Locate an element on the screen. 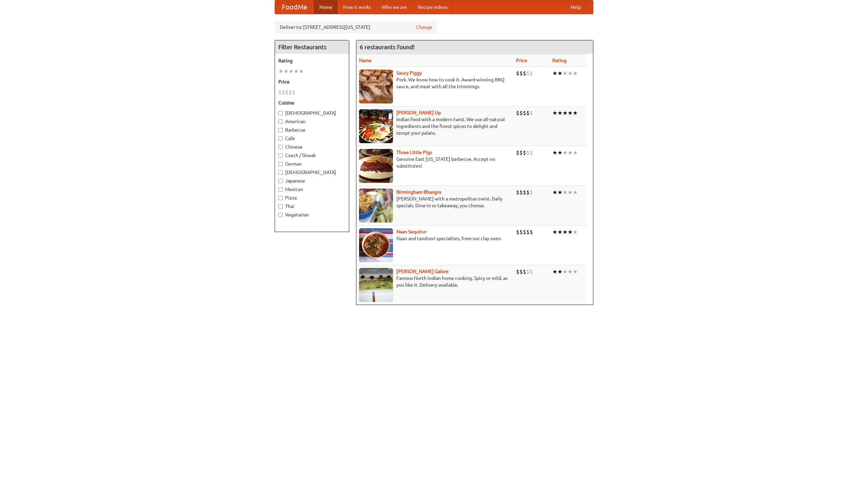 The width and height of the screenshot is (868, 480). a: FoodMe is located at coordinates (294, 7).